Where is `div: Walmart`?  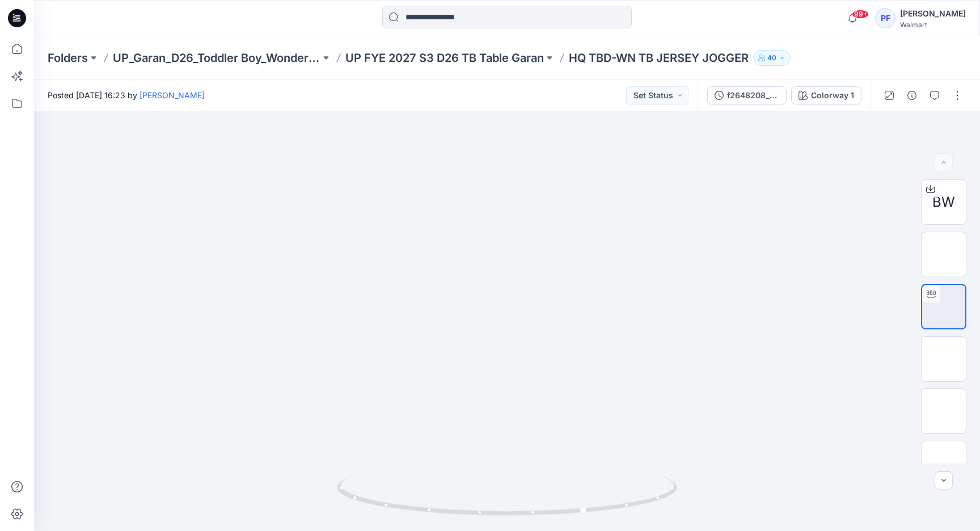
div: Walmart is located at coordinates (933, 25).